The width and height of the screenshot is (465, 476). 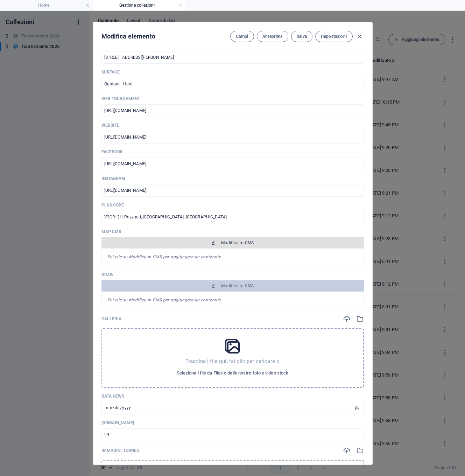 What do you see at coordinates (233, 435) in the screenshot?
I see `input: 0` at bounding box center [233, 435].